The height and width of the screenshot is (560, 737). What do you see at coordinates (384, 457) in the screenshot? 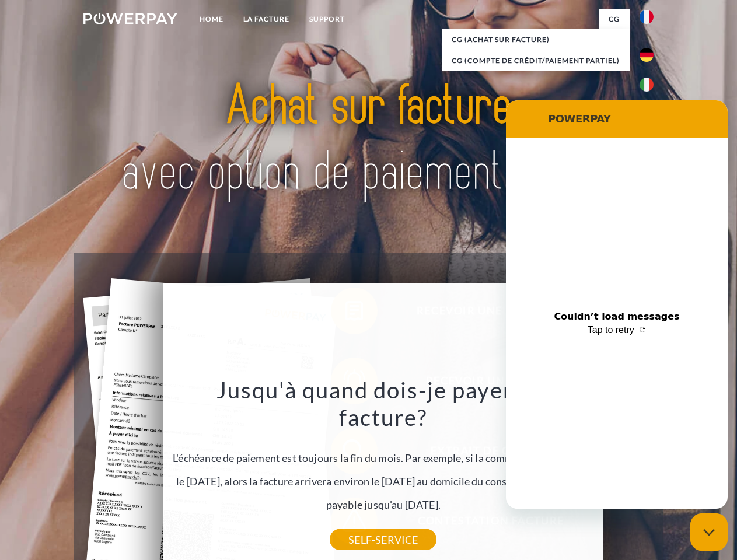
I see `div: L'échéance de paiement est toujours la fin du mois. Par exemple, si la commande a été passée le [...` at bounding box center [384, 457].